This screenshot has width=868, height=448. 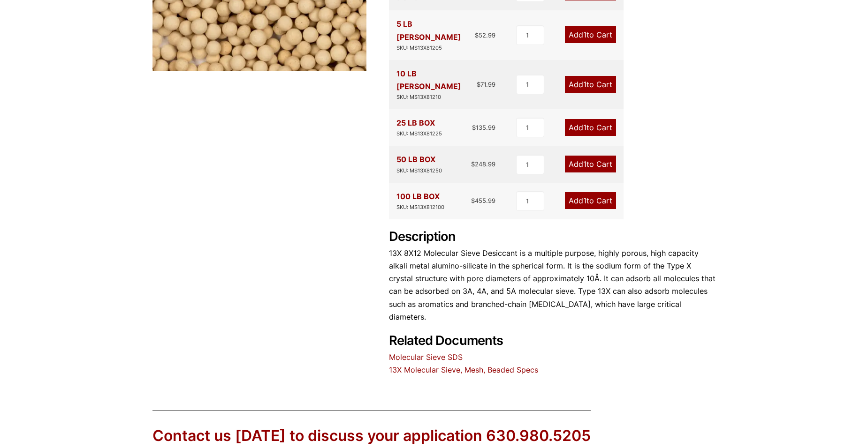 What do you see at coordinates (484, 200) in the screenshot?
I see `bdi: 455.99` at bounding box center [484, 200].